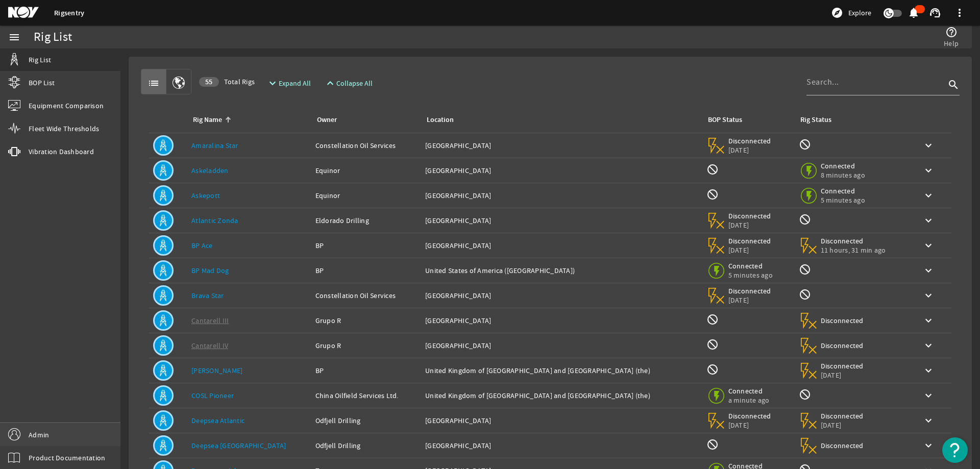 Image resolution: width=980 pixels, height=469 pixels. What do you see at coordinates (954, 450) in the screenshot?
I see `button: Open Resource Center` at bounding box center [954, 450].